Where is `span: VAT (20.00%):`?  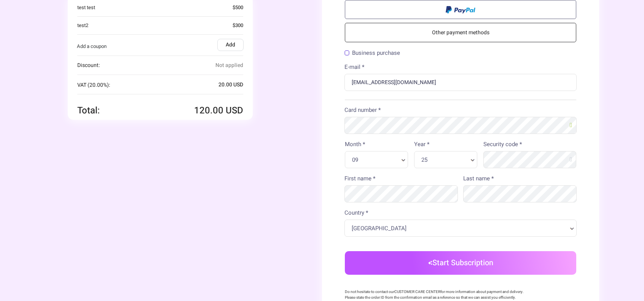
span: VAT (20.00%): is located at coordinates (94, 85).